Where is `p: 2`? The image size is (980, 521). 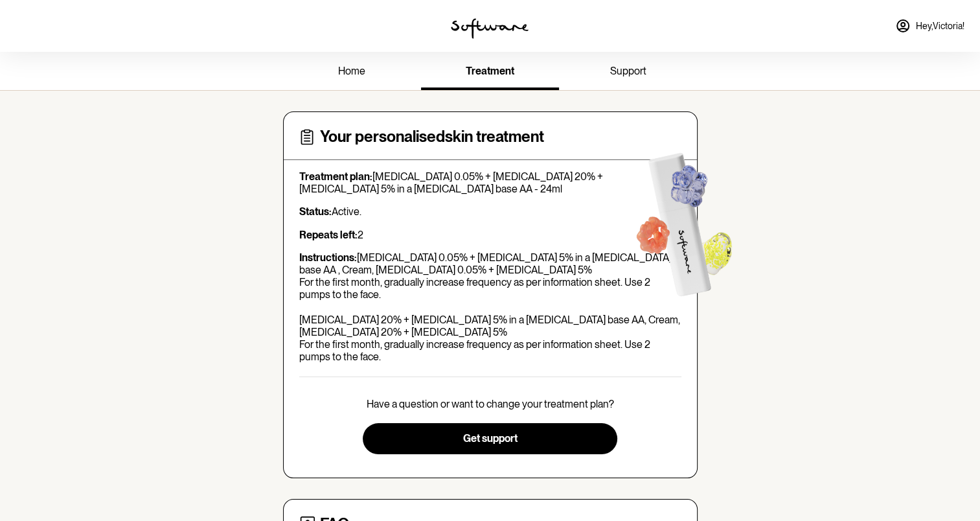
p: 2 is located at coordinates (490, 234).